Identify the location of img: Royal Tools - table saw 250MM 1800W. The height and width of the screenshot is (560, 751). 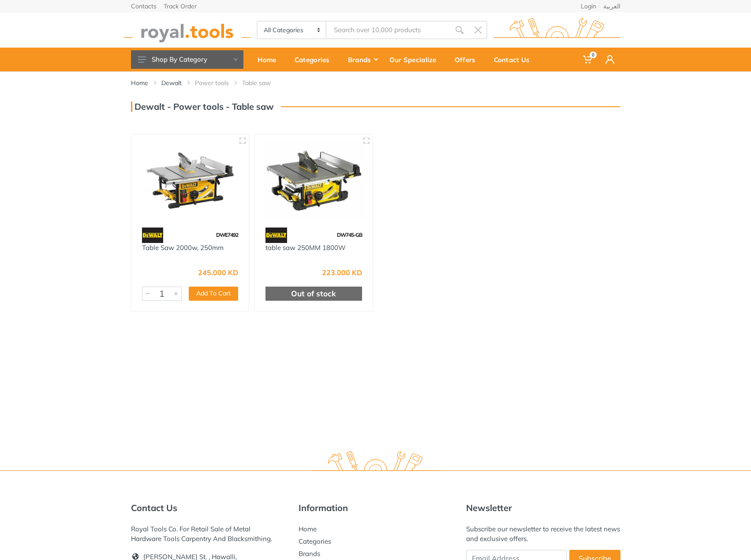
(314, 180).